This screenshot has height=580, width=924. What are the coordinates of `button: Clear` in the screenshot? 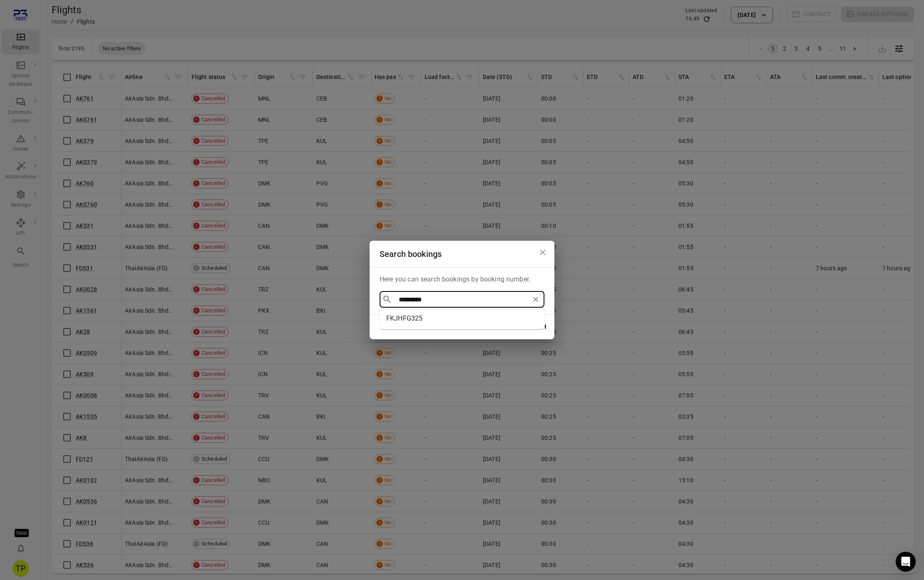 It's located at (536, 299).